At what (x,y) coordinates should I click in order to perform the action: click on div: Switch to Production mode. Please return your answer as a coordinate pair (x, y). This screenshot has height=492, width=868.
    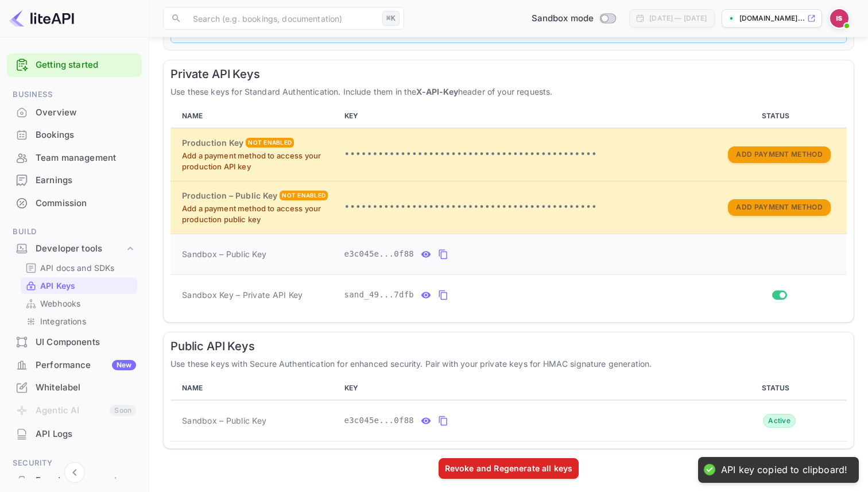
    Looking at the image, I should click on (574, 18).